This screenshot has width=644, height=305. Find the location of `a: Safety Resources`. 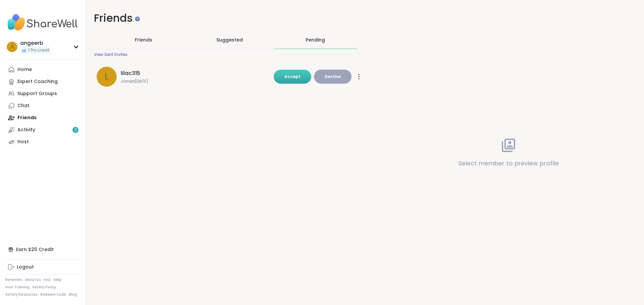

a: Safety Resources is located at coordinates (21, 295).